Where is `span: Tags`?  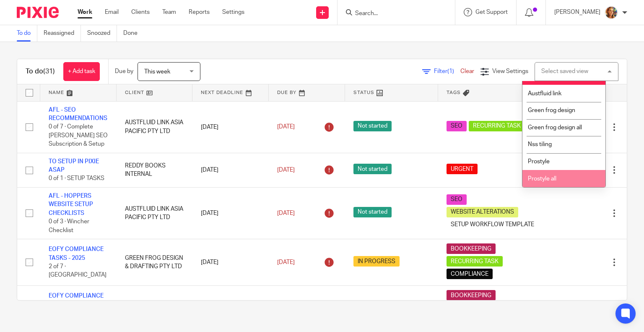 span: Tags is located at coordinates (453, 92).